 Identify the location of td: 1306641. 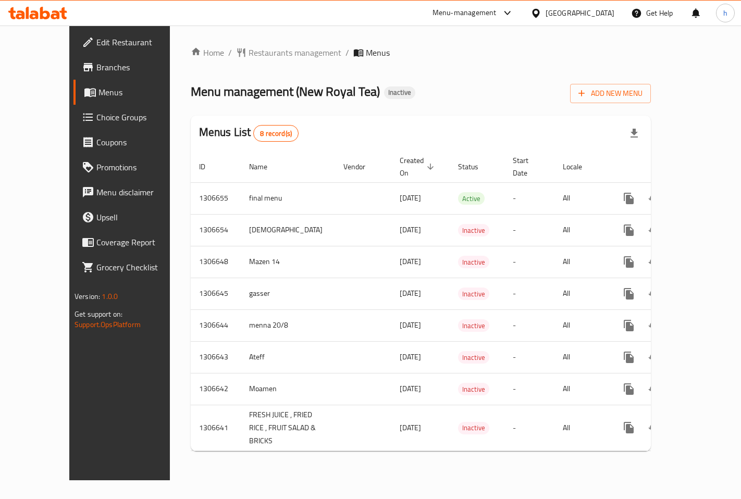
(216, 428).